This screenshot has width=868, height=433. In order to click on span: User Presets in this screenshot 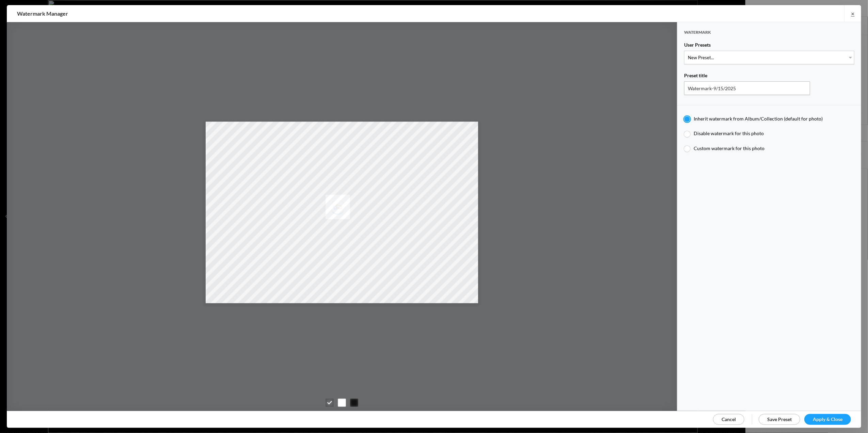, I will do `click(698, 46)`.